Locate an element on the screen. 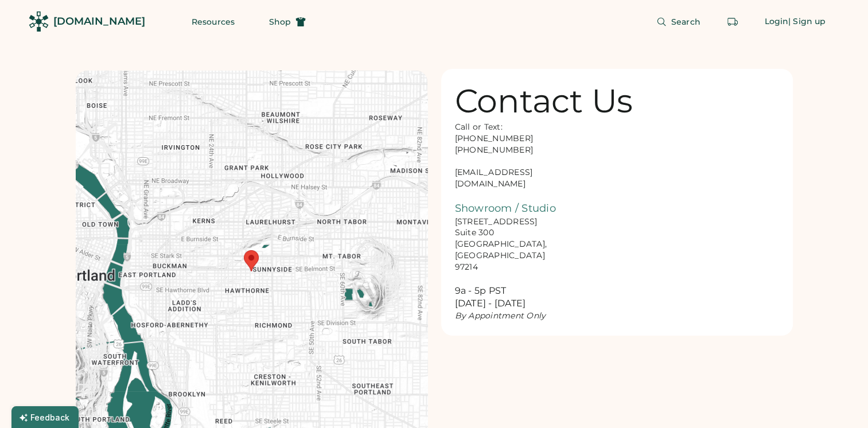 The width and height of the screenshot is (868, 428). span: Search is located at coordinates (685, 22).